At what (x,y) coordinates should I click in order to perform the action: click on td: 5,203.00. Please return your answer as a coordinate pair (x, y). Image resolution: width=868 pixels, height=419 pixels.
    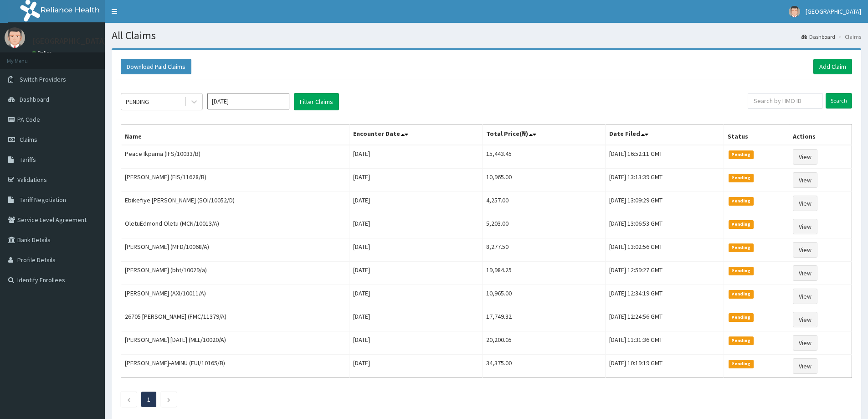
    Looking at the image, I should click on (544, 227).